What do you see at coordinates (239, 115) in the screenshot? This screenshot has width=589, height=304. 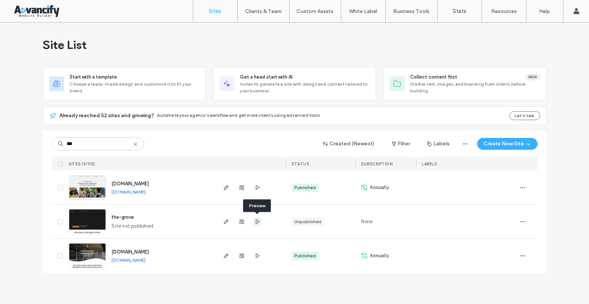 I see `span: Automate your agency's workflow and get more clients using advanced tools` at bounding box center [239, 115].